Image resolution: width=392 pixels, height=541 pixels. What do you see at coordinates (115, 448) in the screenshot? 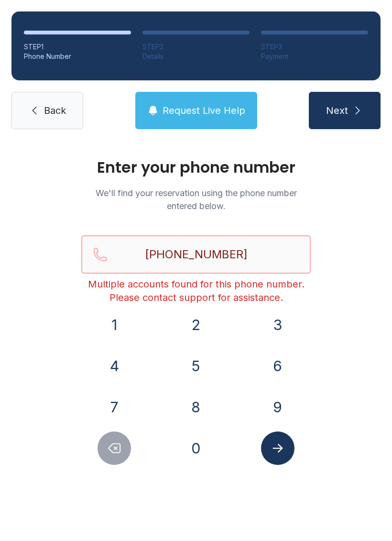
I see `button: Delete number` at bounding box center [115, 448].